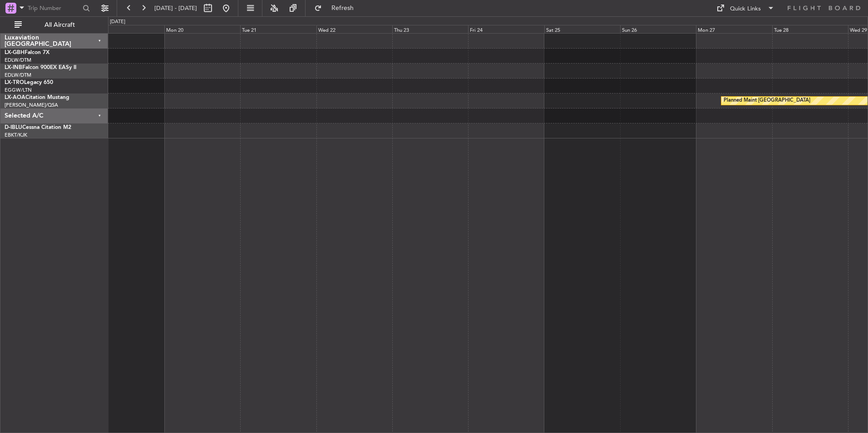 Image resolution: width=868 pixels, height=433 pixels. I want to click on a: LX-GBHFalcon 7X, so click(27, 53).